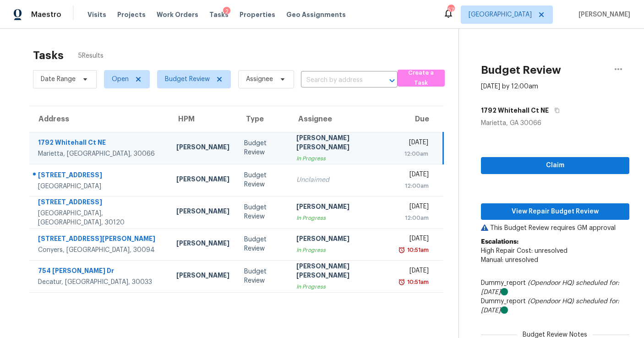 The height and width of the screenshot is (338, 644). I want to click on span: Work Orders, so click(177, 15).